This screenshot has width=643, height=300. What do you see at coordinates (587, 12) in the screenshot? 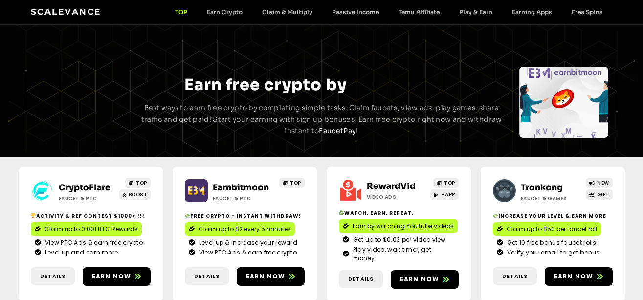
I see `a: Free Spins` at bounding box center [587, 12].